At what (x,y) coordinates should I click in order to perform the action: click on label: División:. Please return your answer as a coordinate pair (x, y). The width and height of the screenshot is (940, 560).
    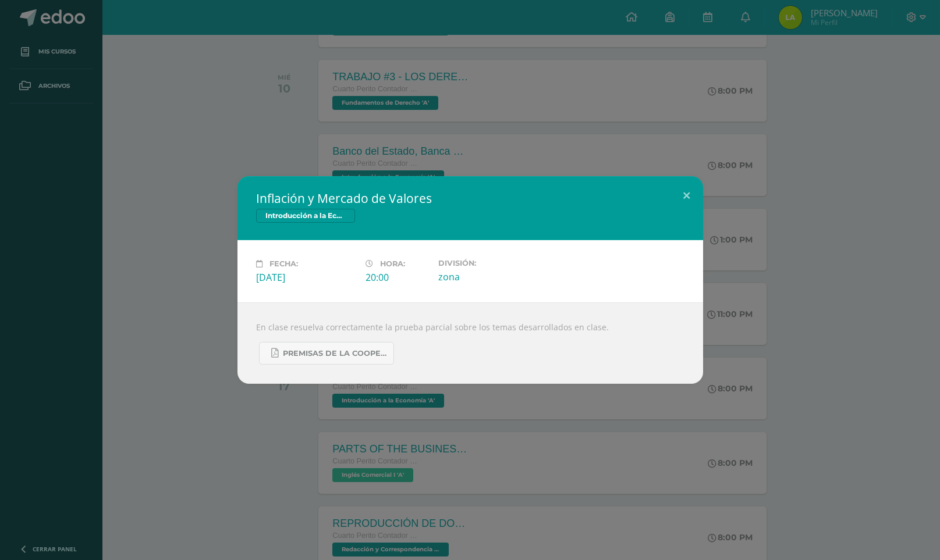
    Looking at the image, I should click on (489, 263).